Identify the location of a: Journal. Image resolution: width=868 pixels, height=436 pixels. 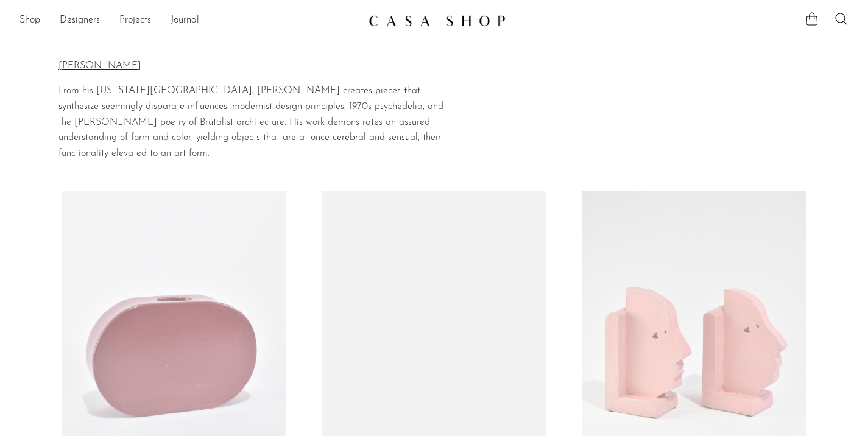
(185, 21).